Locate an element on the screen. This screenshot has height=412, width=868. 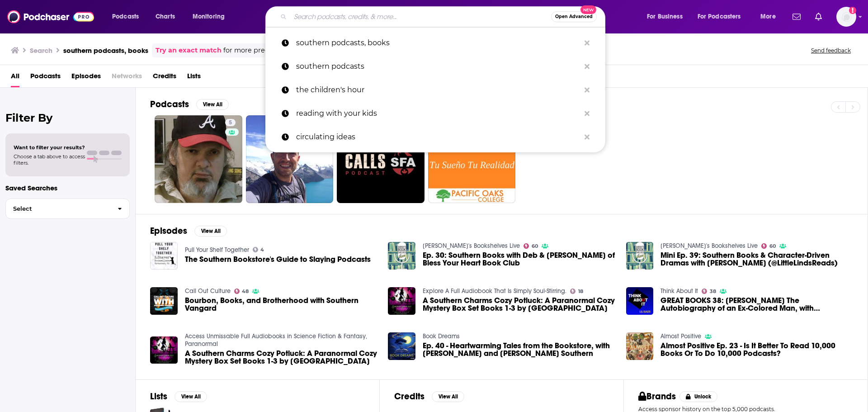
button: Show profile menu is located at coordinates (847, 17).